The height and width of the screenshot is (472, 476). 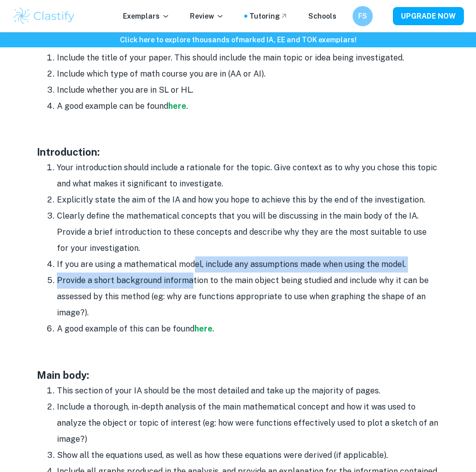 What do you see at coordinates (248, 74) in the screenshot?
I see `li: Include which type of math course you are in (AA or AI).` at bounding box center [248, 74].